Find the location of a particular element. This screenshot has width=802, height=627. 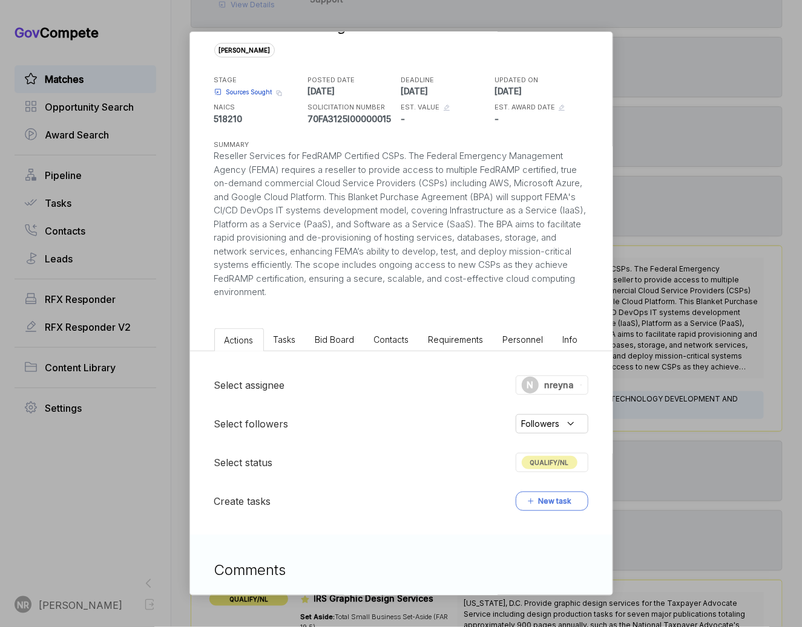

span: nreyna is located at coordinates (559, 385).